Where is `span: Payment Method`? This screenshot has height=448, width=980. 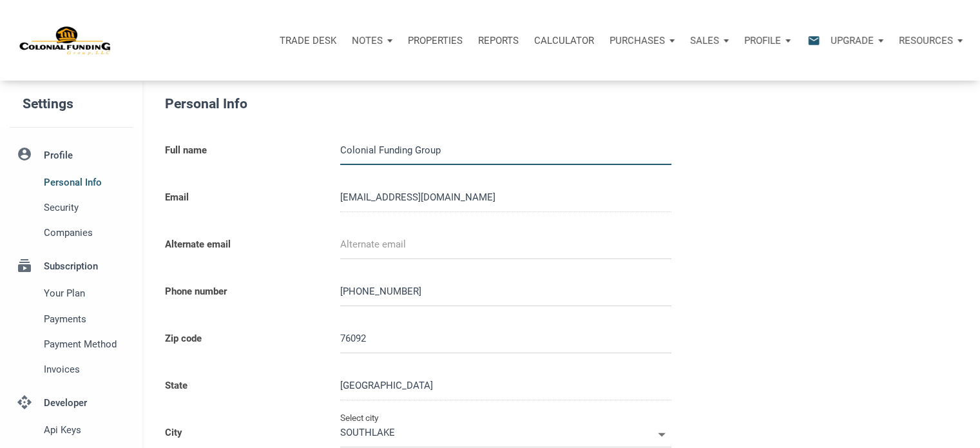 span: Payment Method is located at coordinates (85, 344).